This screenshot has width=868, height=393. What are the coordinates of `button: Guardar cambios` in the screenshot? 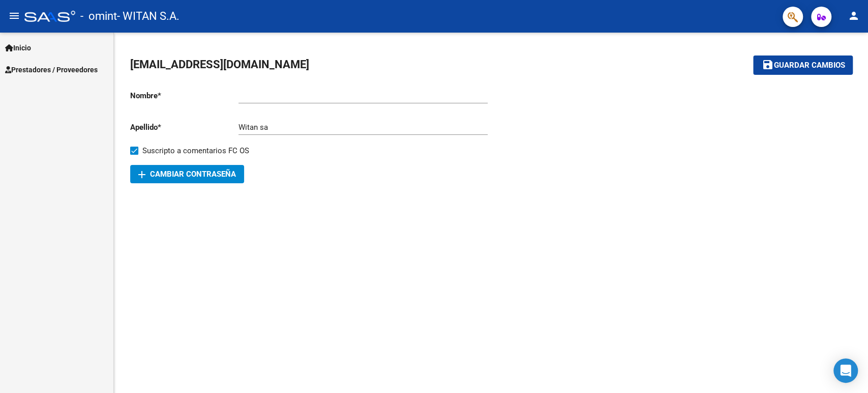 It's located at (803, 65).